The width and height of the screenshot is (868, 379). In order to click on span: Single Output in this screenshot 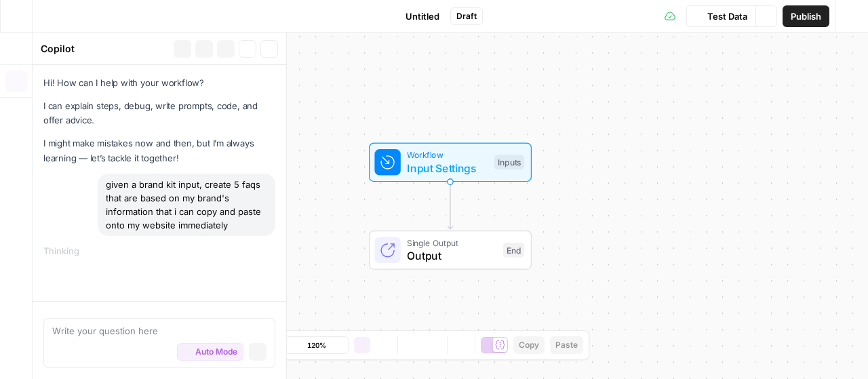, I will do `click(452, 242)`.